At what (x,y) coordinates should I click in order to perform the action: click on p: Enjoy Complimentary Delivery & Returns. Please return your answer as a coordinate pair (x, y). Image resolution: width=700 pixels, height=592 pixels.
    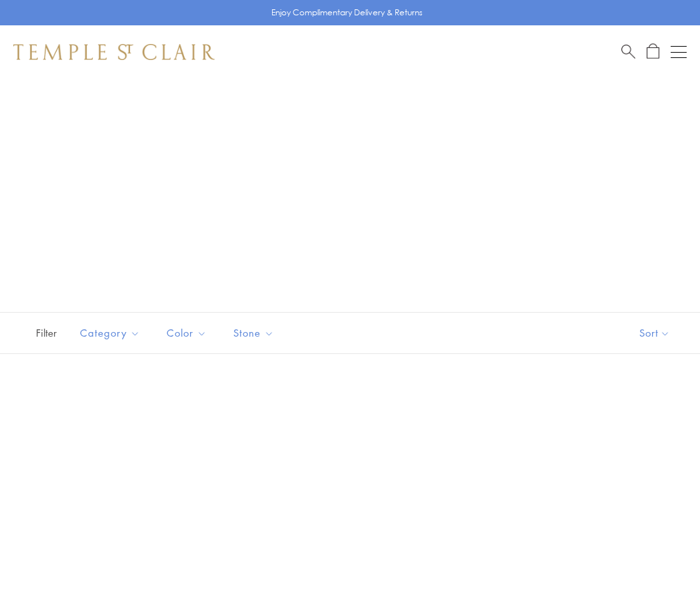
    Looking at the image, I should click on (346, 13).